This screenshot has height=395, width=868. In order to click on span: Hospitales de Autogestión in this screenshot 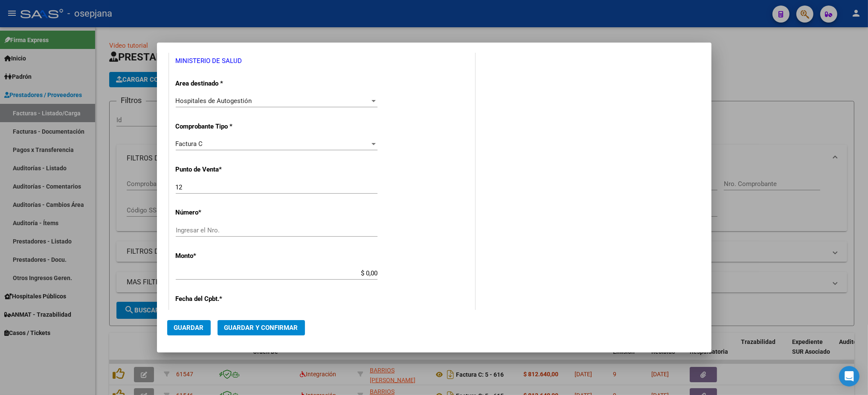, I will do `click(214, 101)`.